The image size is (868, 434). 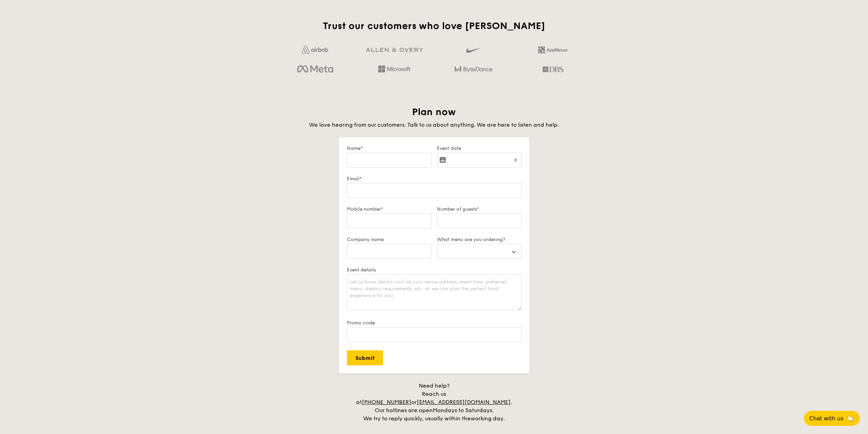 What do you see at coordinates (553, 50) in the screenshot?
I see `img: 2L6uqdT+6BmeAFDfWP11wfMG223fXktMZIL+i+lTG25h0NjUBKOYhdW2Kn6T+C0Q7bASH2i+1JIsIulPLIv5Ss6l0e291fRVW...` at bounding box center [553, 50].